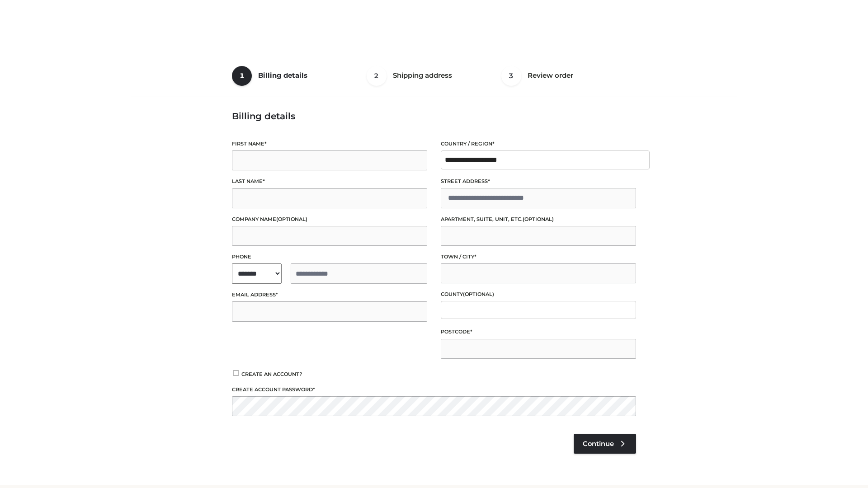 Image resolution: width=868 pixels, height=488 pixels. Describe the element at coordinates (329, 219) in the screenshot. I see `label: Company name` at that location.